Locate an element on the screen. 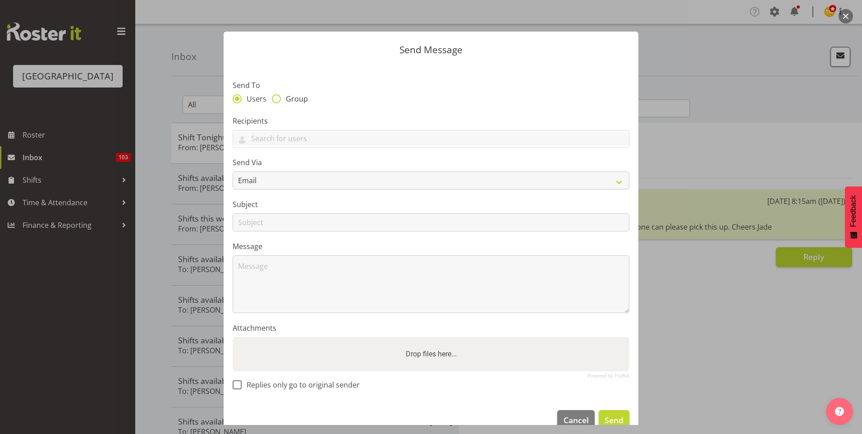  button: Feedback - Show survey is located at coordinates (854, 217).